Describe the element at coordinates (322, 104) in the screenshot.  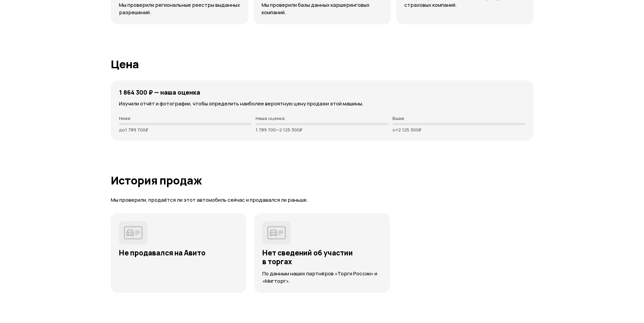
I see `p: Изучили отчёт и фотографии, чтобы определить наиболее вероятную цену продажи этой машины.` at that location.